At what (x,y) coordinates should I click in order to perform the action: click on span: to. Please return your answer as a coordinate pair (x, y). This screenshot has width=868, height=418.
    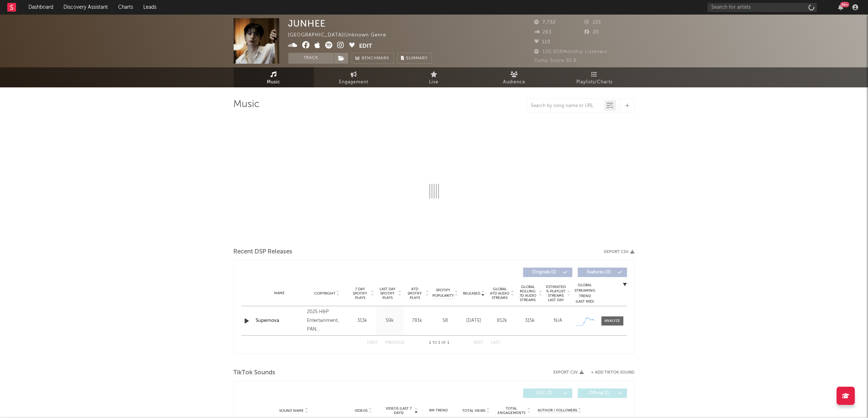
    Looking at the image, I should click on (434, 343).